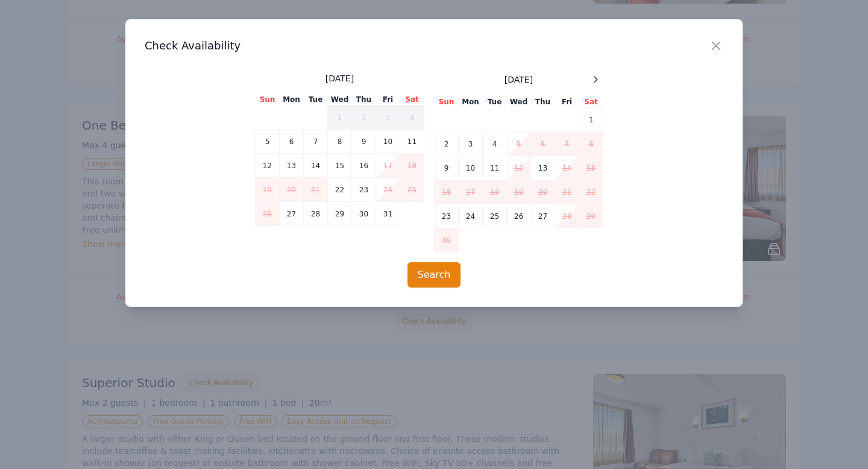  What do you see at coordinates (434, 275) in the screenshot?
I see `button: Search` at bounding box center [434, 275].